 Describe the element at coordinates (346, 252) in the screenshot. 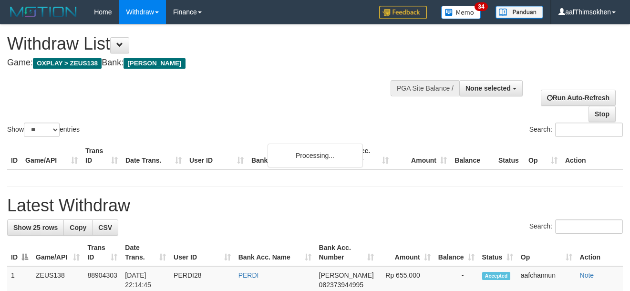

I see `th: Bank Acc. Number: activate to sort column ascending` at that location.